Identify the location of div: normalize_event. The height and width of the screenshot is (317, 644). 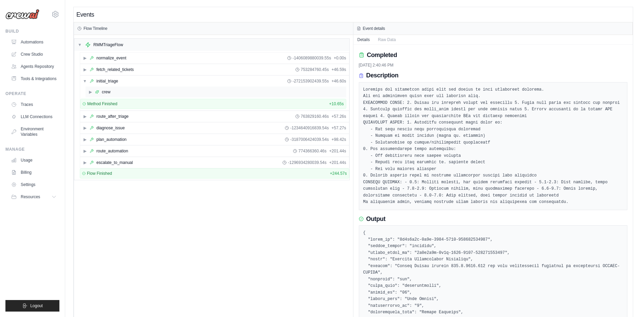
(111, 58).